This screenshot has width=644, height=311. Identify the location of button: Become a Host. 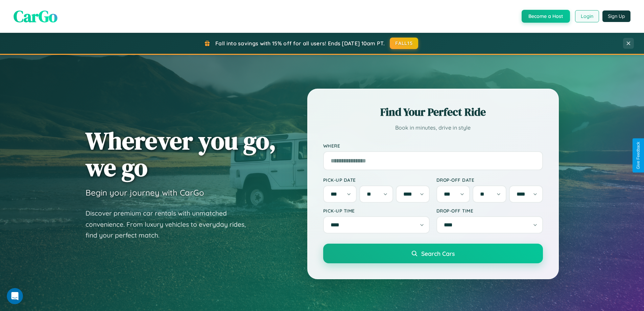
(546, 16).